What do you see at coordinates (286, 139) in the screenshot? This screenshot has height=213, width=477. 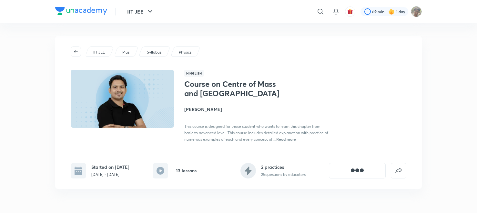 I see `span: Read more` at bounding box center [286, 139].